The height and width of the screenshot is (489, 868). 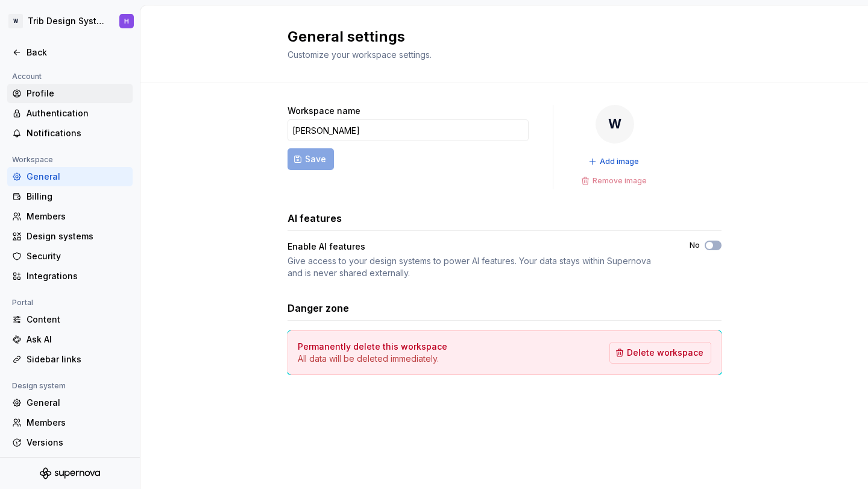 What do you see at coordinates (38, 385) in the screenshot?
I see `div: Design system` at bounding box center [38, 385].